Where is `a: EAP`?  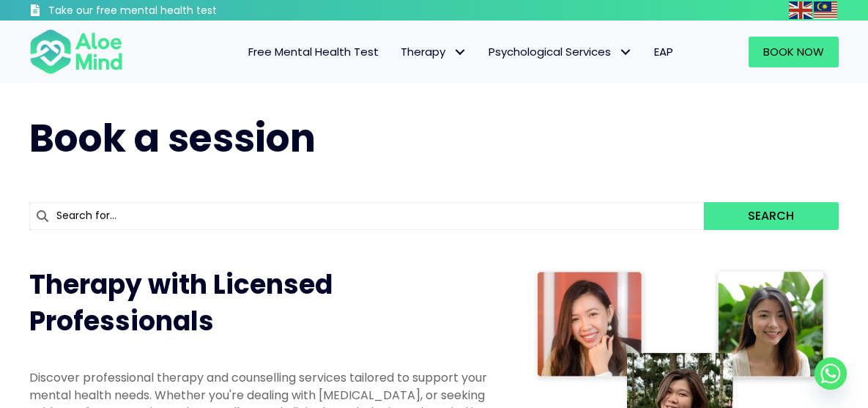 a: EAP is located at coordinates (664, 52).